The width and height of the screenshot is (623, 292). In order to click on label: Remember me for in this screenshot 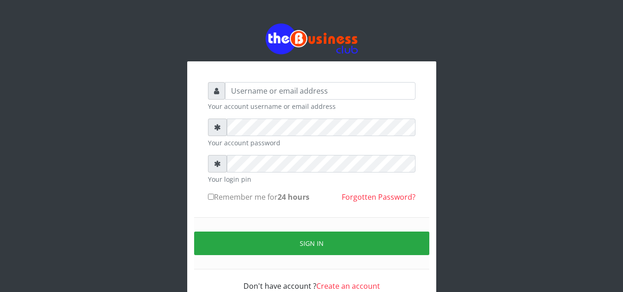, I will do `click(259, 197)`.